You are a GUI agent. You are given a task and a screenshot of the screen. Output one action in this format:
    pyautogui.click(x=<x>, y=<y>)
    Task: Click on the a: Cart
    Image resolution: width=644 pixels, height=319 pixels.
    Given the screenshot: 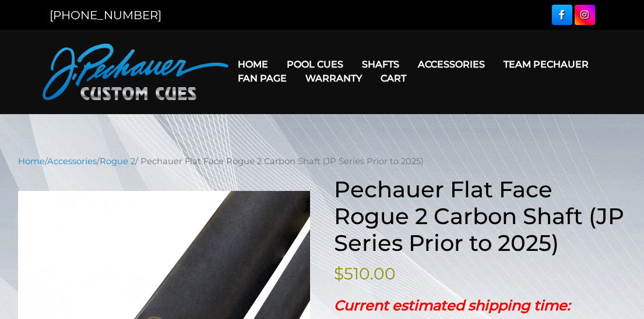 What is the action you would take?
    pyautogui.click(x=393, y=78)
    